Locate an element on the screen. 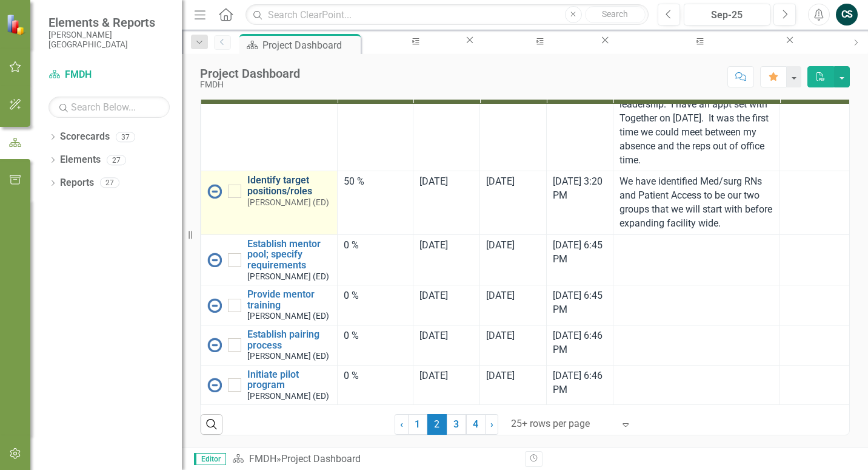  a: Initiate pilot program is located at coordinates (289, 380).